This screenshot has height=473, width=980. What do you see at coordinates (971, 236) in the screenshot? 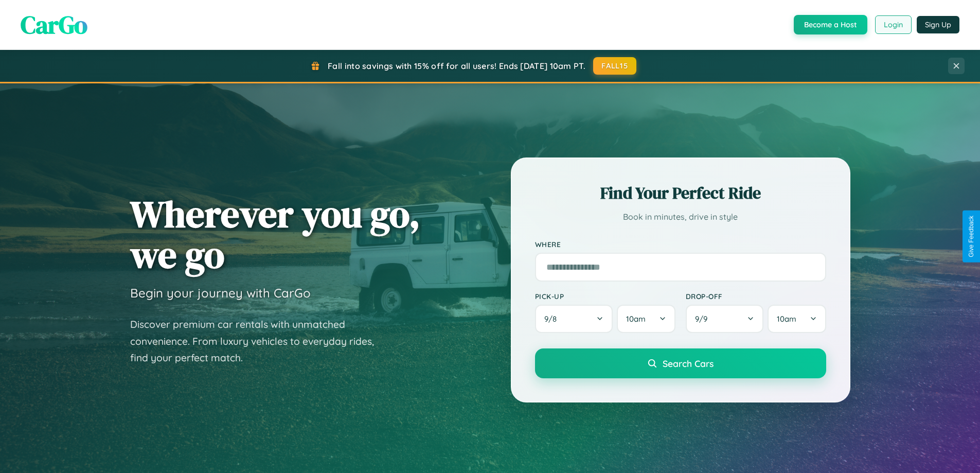
I see `div: Give Feedback` at bounding box center [971, 236].